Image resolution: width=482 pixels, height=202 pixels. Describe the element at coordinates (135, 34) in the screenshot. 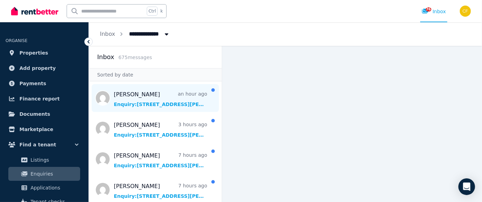

I see `nav: Breadcrumb` at that location.